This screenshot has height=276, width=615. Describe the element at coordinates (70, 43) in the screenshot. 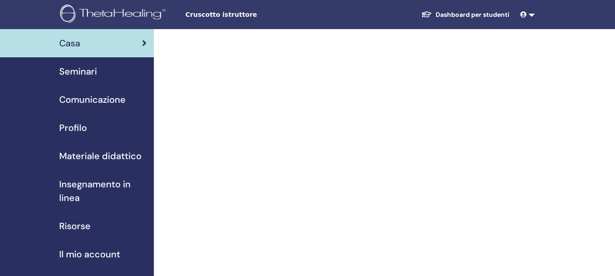

I see `span: Casa` at that location.